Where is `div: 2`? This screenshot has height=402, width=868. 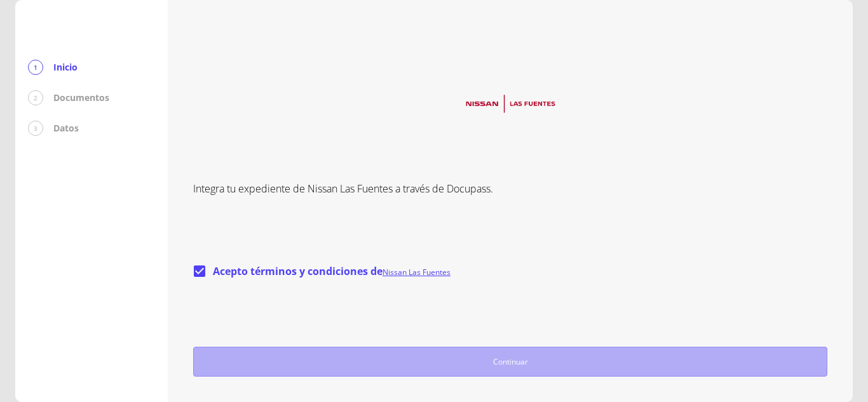
div: 2 is located at coordinates (36, 98).